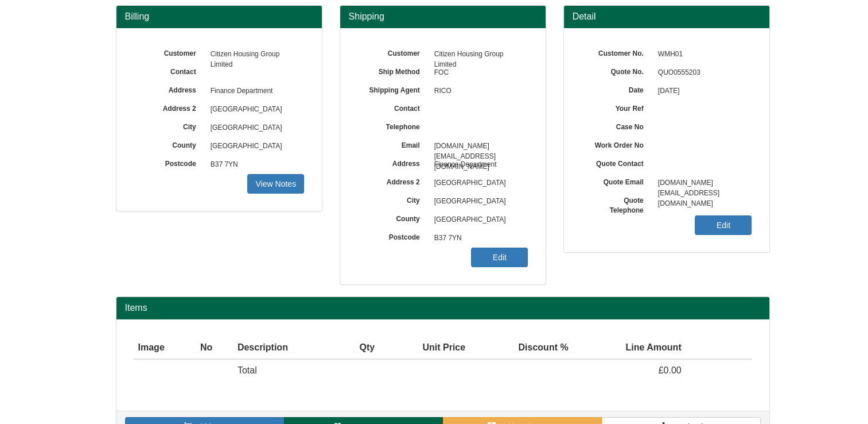 This screenshot has height=424, width=868. Describe the element at coordinates (617, 125) in the screenshot. I see `label: Case No` at that location.